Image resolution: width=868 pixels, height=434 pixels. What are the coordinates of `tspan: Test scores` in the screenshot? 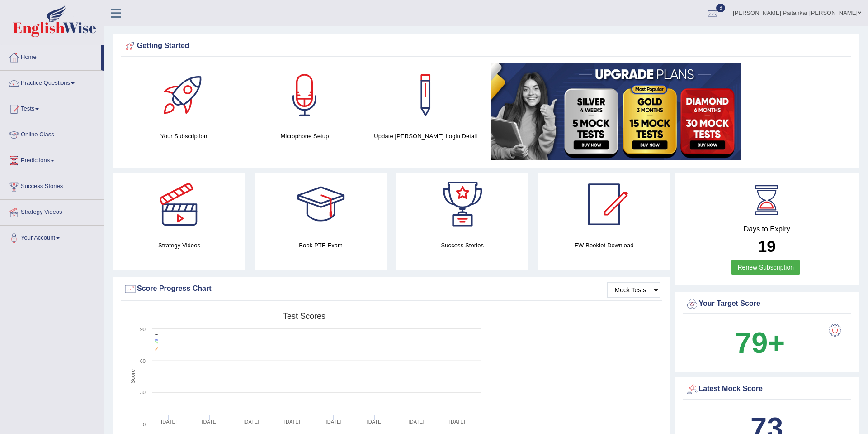 It's located at (305, 316).